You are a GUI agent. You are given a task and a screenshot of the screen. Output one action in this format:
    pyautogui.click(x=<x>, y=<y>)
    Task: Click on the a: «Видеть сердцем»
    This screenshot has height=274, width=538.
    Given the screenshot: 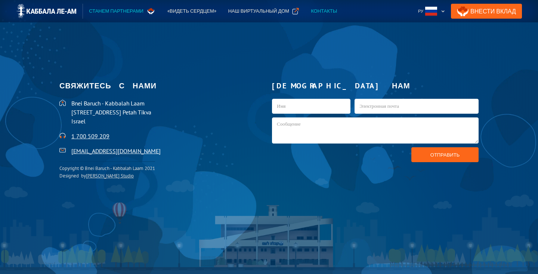 What is the action you would take?
    pyautogui.click(x=192, y=11)
    